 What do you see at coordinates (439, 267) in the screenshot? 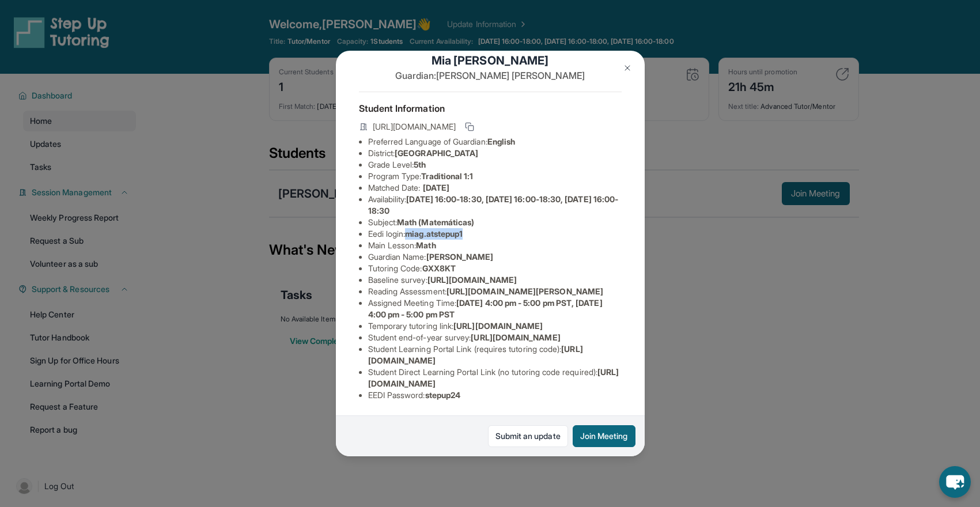
I see `span: GXX8KT` at bounding box center [439, 267].